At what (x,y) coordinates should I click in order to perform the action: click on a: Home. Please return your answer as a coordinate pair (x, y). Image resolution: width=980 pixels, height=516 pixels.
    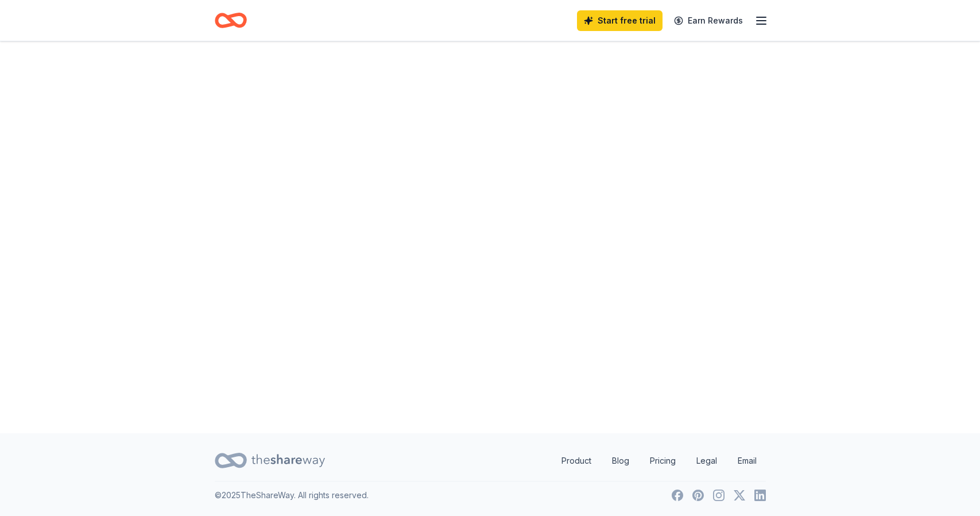
    Looking at the image, I should click on (231, 20).